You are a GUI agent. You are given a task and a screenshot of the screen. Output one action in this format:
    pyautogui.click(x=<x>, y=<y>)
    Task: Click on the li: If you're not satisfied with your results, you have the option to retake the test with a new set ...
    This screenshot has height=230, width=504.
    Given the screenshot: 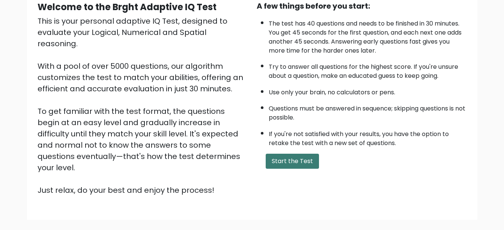 What is the action you would take?
    pyautogui.click(x=368, y=137)
    